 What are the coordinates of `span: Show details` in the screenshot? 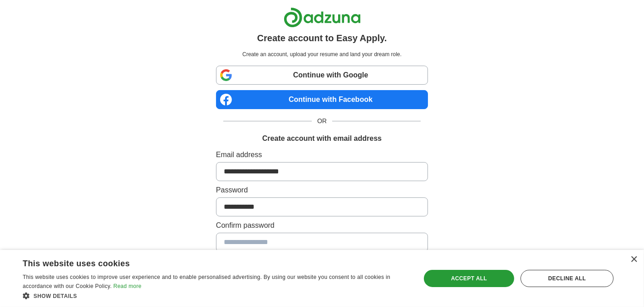 It's located at (55, 297).